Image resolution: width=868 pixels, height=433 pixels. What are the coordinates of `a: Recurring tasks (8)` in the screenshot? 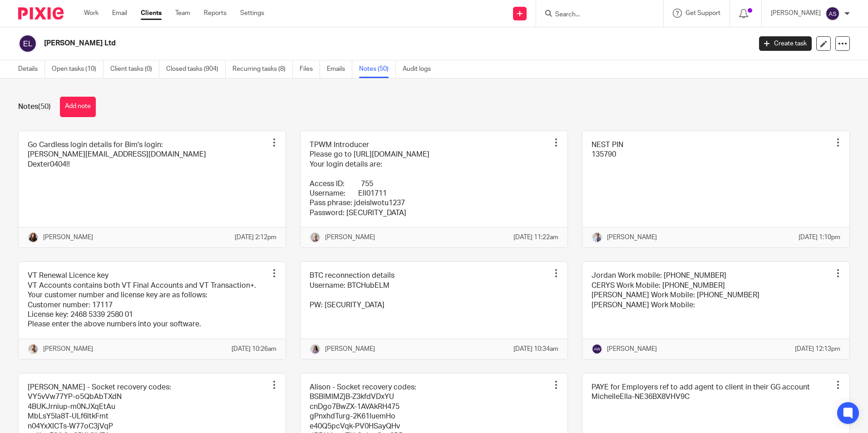 It's located at (262, 69).